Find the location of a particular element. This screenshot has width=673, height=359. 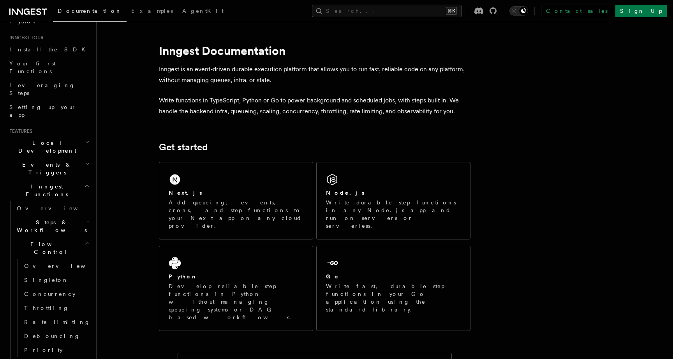

span: Concurrency is located at coordinates (50, 294).